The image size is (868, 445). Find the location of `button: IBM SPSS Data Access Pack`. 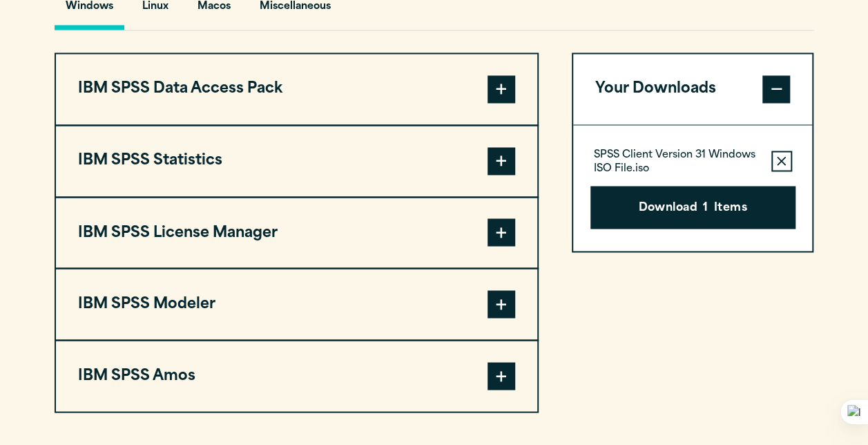

button: IBM SPSS Data Access Pack is located at coordinates (296, 89).